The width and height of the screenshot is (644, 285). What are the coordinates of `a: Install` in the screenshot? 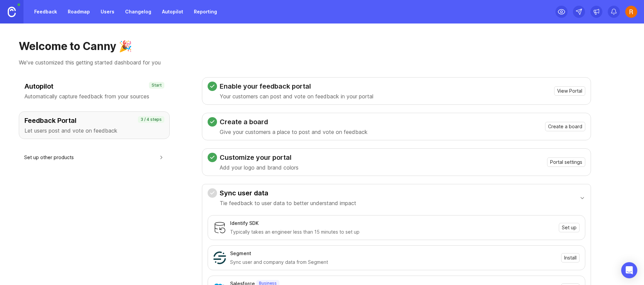 It's located at (570, 258).